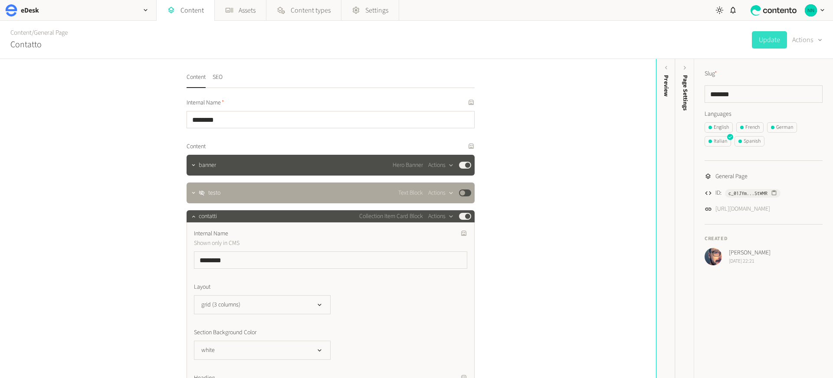 This screenshot has height=378, width=833. What do you see at coordinates (711, 74) in the screenshot?
I see `label: Slug` at bounding box center [711, 74].